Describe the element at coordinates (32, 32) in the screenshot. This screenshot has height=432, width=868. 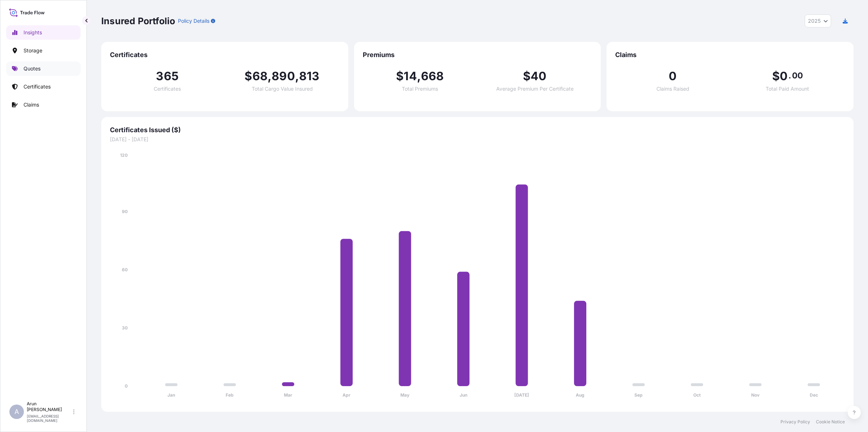
I see `p: Insights` at that location.